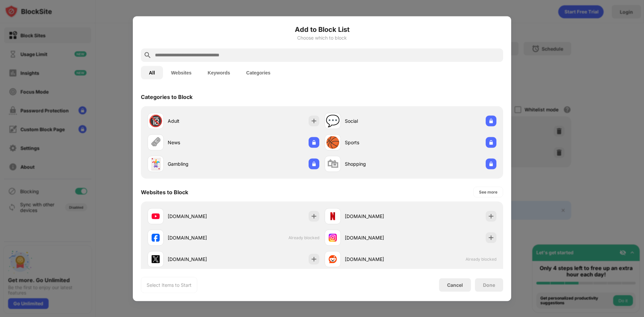 This screenshot has width=644, height=317. What do you see at coordinates (164, 192) in the screenshot?
I see `div: Websites to Block` at bounding box center [164, 192].